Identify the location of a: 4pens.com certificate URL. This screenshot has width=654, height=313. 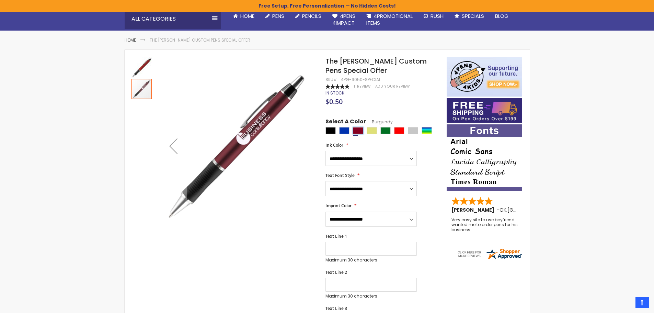
(489, 258).